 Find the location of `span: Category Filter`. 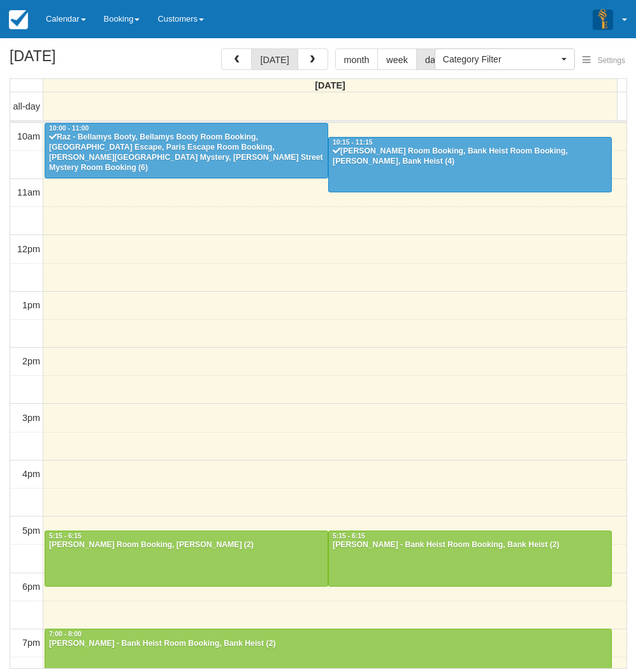

span: Category Filter is located at coordinates (501, 59).